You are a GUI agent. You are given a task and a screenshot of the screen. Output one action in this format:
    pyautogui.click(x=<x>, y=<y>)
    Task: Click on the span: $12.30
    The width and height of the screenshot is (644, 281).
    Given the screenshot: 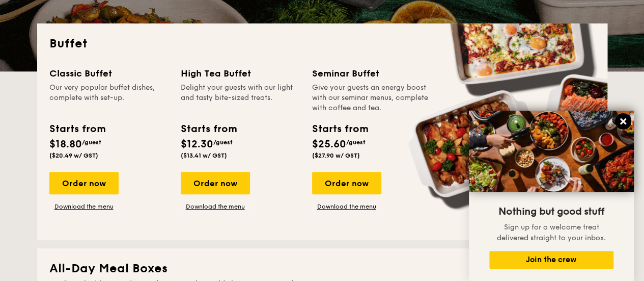 What is the action you would take?
    pyautogui.click(x=197, y=144)
    